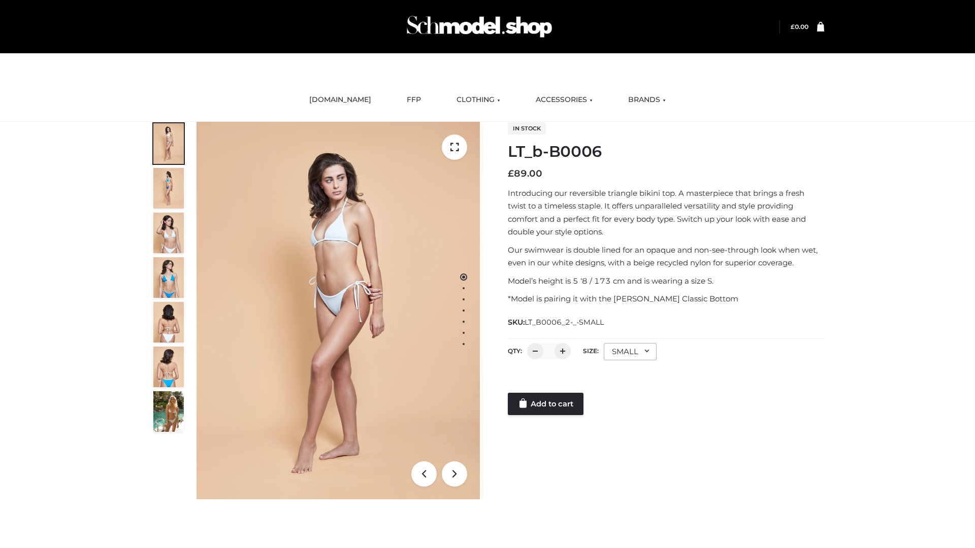 This screenshot has width=975, height=548. What do you see at coordinates (169, 412) in the screenshot?
I see `img: Arieltop_CloudNine_AzureSky2.jpg` at bounding box center [169, 412].